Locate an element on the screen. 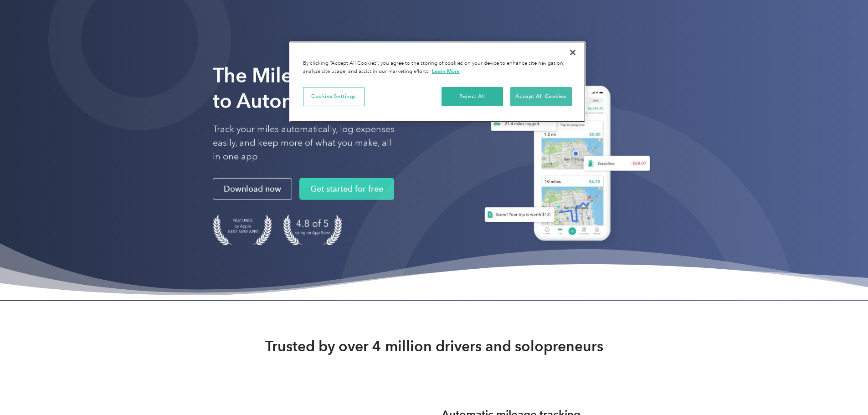 The height and width of the screenshot is (415, 868). div: Cookie banner is located at coordinates (437, 81).